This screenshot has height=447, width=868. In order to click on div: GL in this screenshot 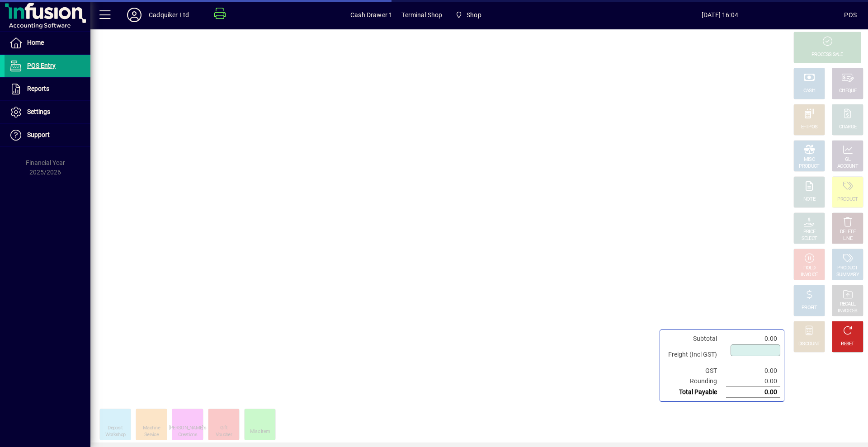, I will do `click(848, 160)`.